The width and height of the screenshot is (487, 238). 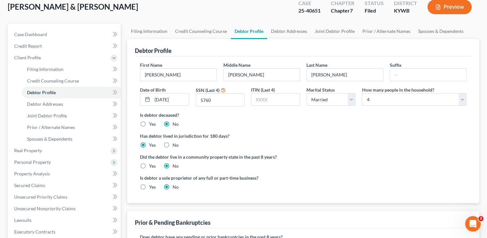 What do you see at coordinates (173, 222) in the screenshot?
I see `div: Prior & Pending Bankruptcies` at bounding box center [173, 222].